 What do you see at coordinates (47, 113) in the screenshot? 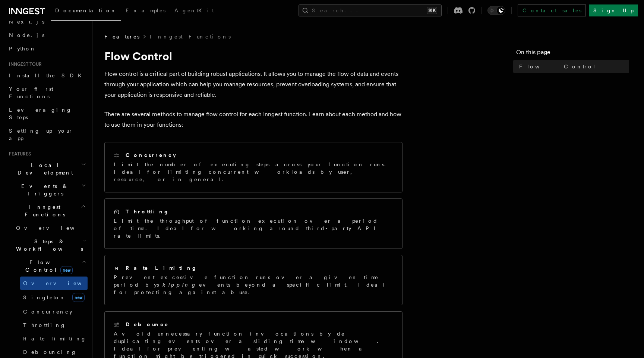
I see `a: Leveraging Steps` at bounding box center [47, 113].